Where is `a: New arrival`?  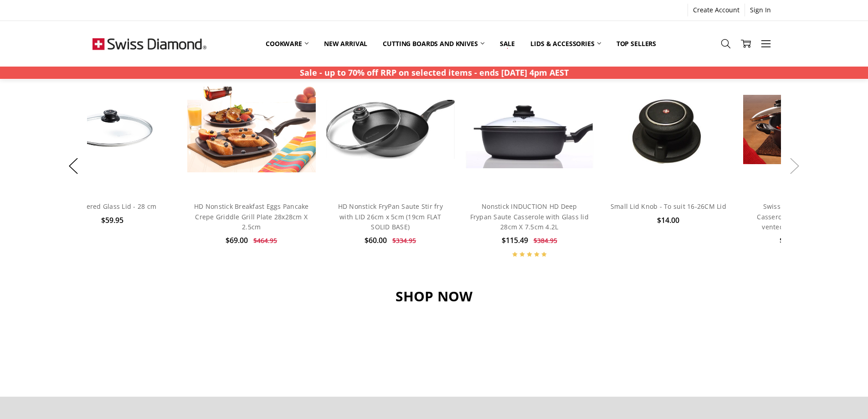
a: New arrival is located at coordinates (345, 44).